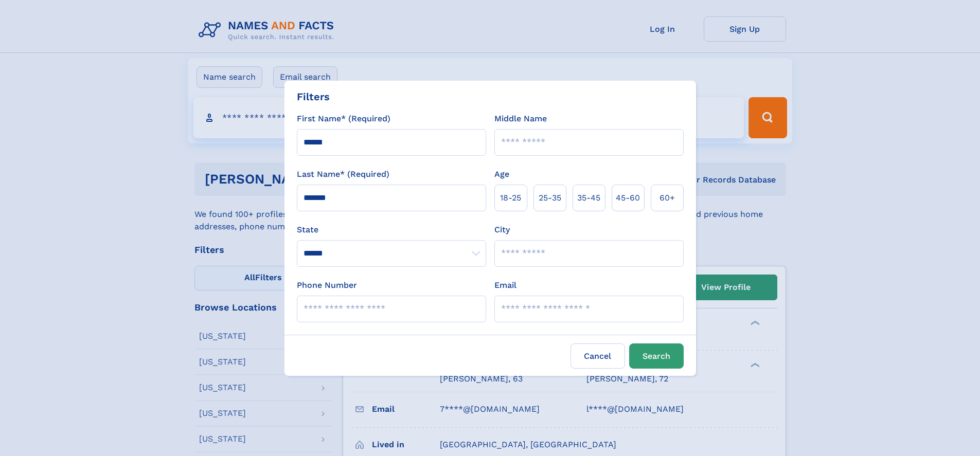 This screenshot has height=456, width=980. What do you see at coordinates (550, 198) in the screenshot?
I see `span: 25‑35` at bounding box center [550, 198].